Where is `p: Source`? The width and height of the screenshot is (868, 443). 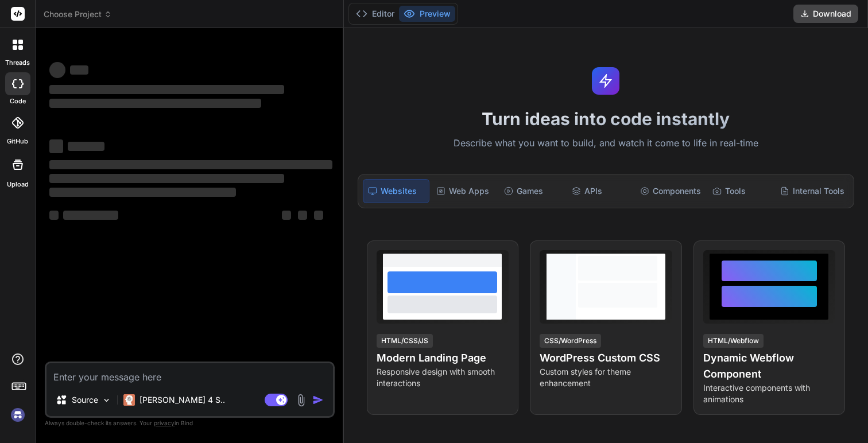 p: Source is located at coordinates (85, 400).